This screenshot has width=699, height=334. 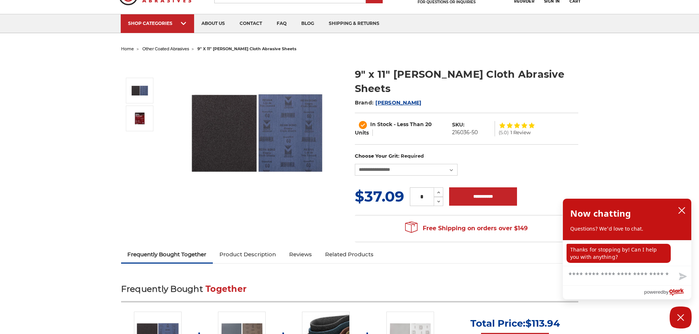 What do you see at coordinates (349, 255) in the screenshot?
I see `a: Related Products` at bounding box center [349, 255].